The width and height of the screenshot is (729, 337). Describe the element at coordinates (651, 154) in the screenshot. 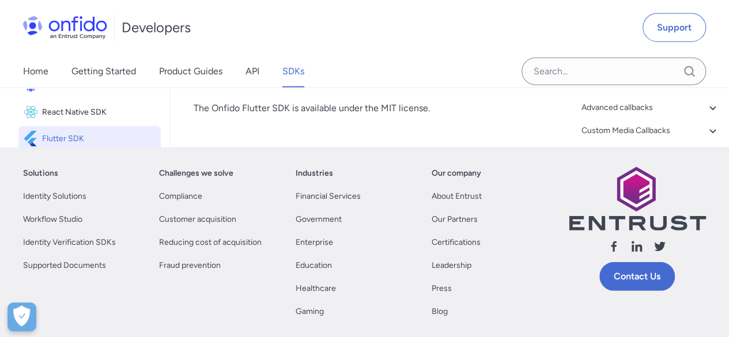

I see `a: More Information` at that location.